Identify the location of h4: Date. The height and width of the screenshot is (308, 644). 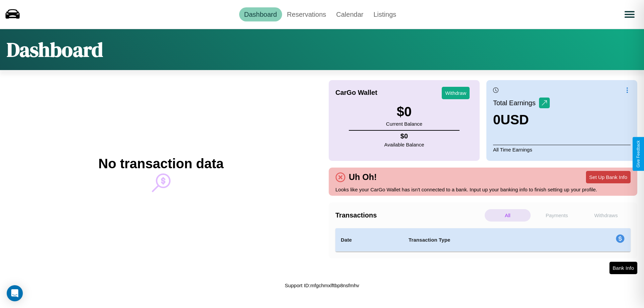
(369, 240).